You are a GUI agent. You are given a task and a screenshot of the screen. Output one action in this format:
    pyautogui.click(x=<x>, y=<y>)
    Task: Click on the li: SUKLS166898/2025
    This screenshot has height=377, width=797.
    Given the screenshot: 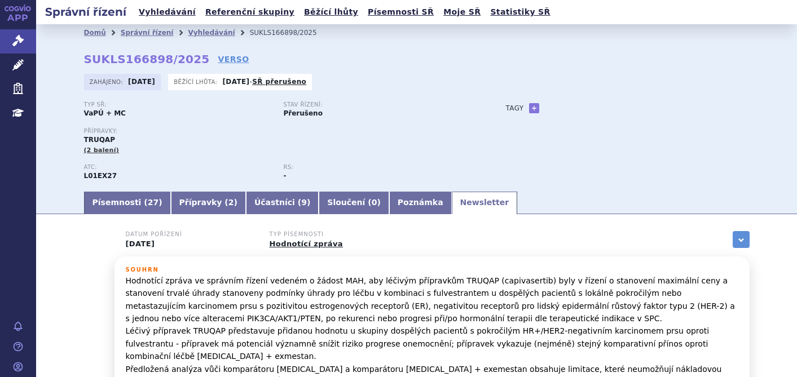 What is the action you would take?
    pyautogui.click(x=290, y=33)
    